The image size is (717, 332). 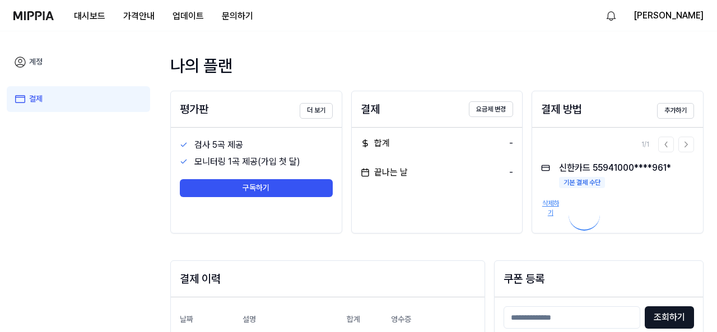 What do you see at coordinates (561, 109) in the screenshot?
I see `div: 결제 방법` at bounding box center [561, 109].